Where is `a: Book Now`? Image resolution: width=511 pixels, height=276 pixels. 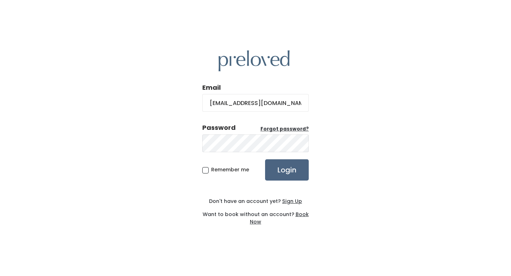 a: Book Now is located at coordinates (279, 218).